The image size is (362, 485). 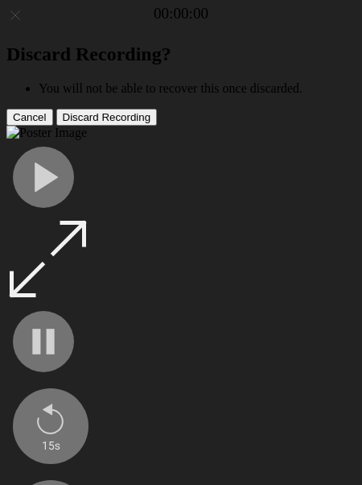 I want to click on img: Poster Image, so click(x=47, y=133).